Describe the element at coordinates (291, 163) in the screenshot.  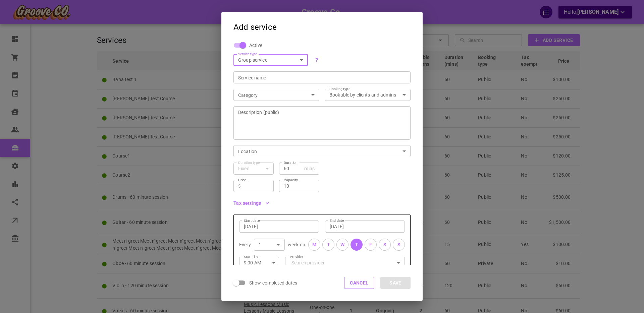
I see `label: Duration` at that location.